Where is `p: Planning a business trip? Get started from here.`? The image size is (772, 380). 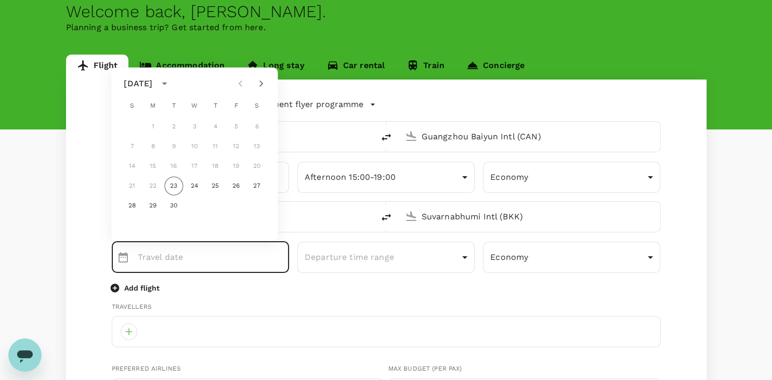
p: Planning a business trip? Get started from here. is located at coordinates (386, 28).